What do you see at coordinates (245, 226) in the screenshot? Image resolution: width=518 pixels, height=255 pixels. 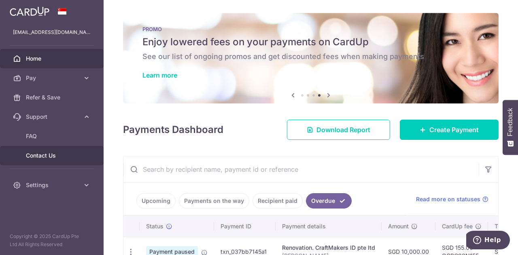 I see `th: Payment ID` at bounding box center [245, 226].